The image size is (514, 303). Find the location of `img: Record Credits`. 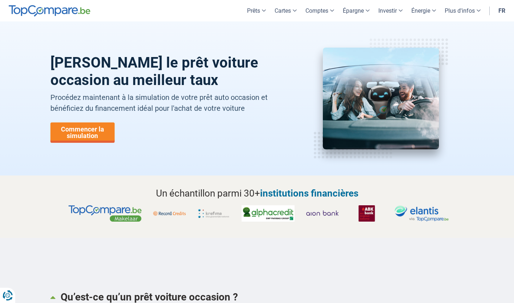

img: Record Credits is located at coordinates (169, 213).